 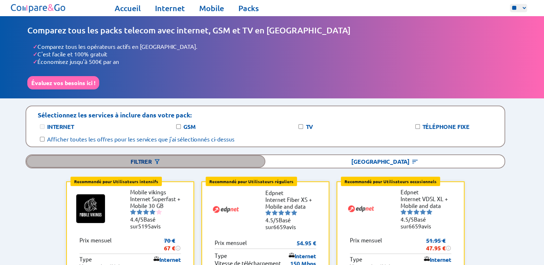 I want to click on a: Accueil, so click(x=127, y=8).